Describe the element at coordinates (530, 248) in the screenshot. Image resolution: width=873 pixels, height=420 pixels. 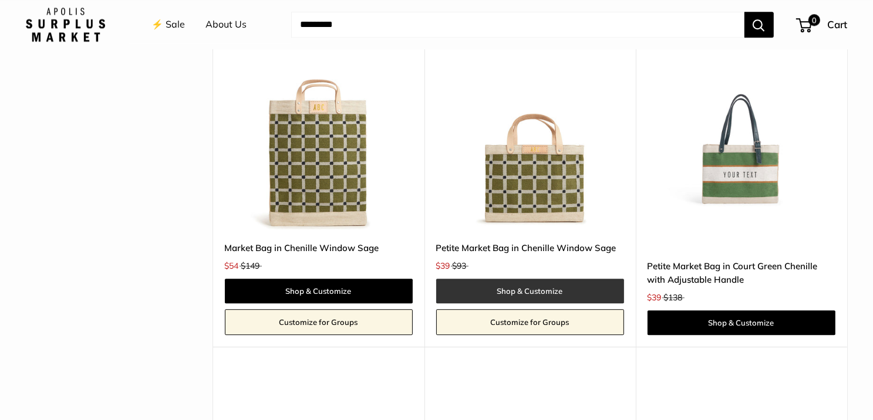
I see `a: Petite Market Bag in Chenille Window Sage` at that location.